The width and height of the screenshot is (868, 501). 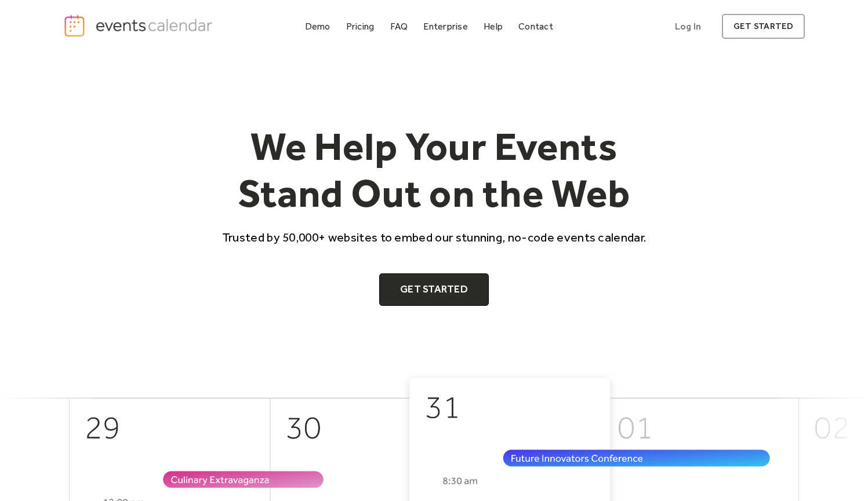 I want to click on a: Log In, so click(x=688, y=26).